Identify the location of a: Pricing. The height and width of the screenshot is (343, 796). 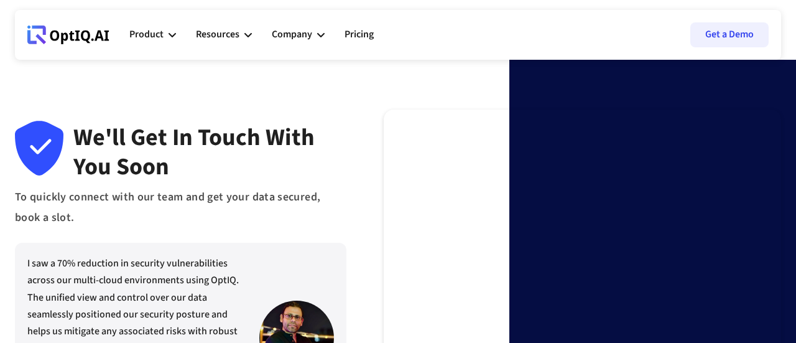
(359, 35).